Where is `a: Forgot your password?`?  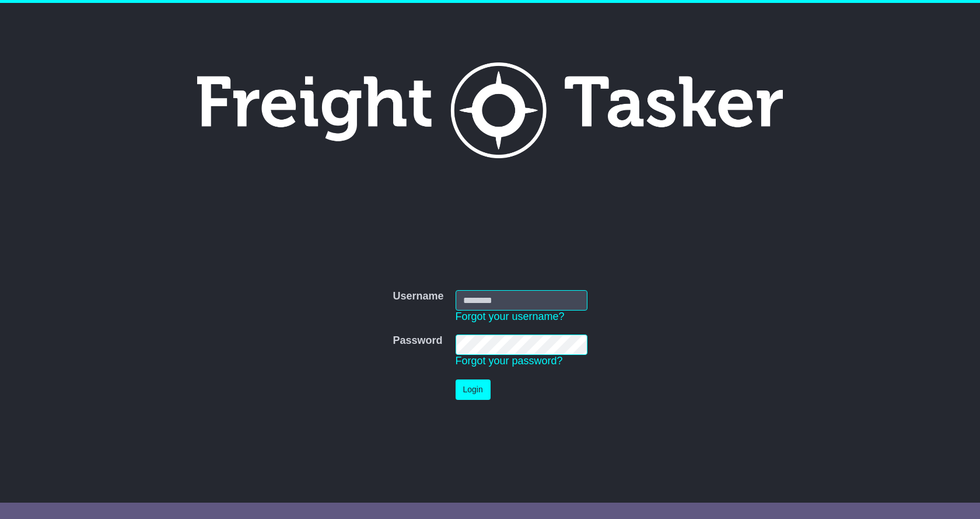 a: Forgot your password? is located at coordinates (510, 361).